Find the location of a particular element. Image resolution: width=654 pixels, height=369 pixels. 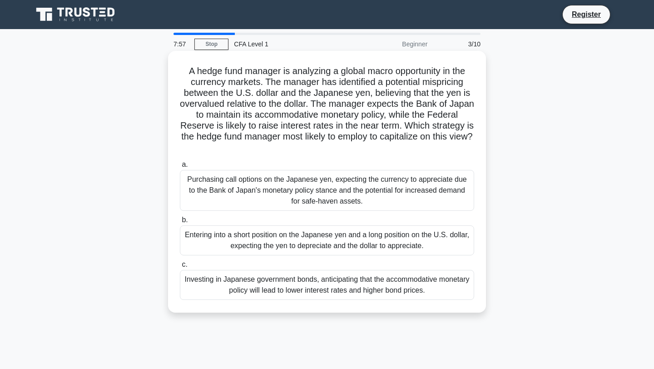

h5: A hedge fund manager is analyzing a global macro opportunity in the currency markets. The manager... is located at coordinates (327, 110).